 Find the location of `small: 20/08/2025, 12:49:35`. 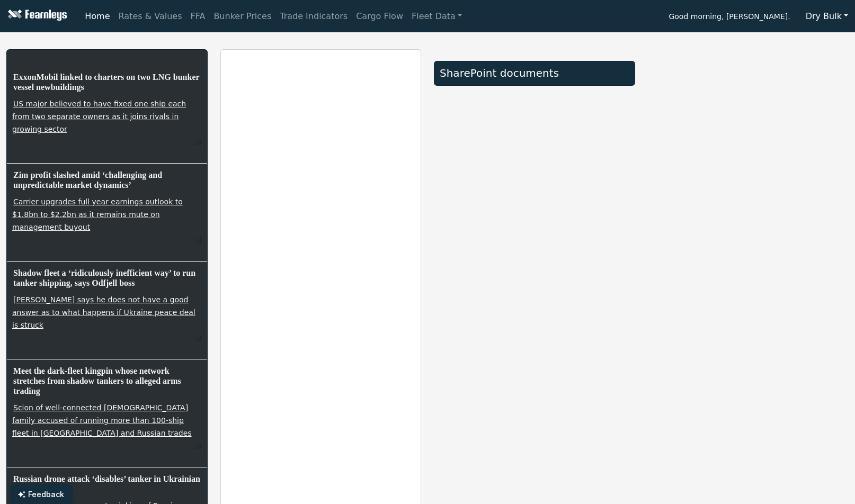

small: 20/08/2025, 12:49:35 is located at coordinates (197, 446).